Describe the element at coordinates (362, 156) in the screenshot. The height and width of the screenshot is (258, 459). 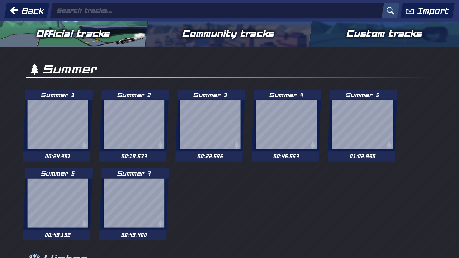
I see `div: 01:02.990` at that location.